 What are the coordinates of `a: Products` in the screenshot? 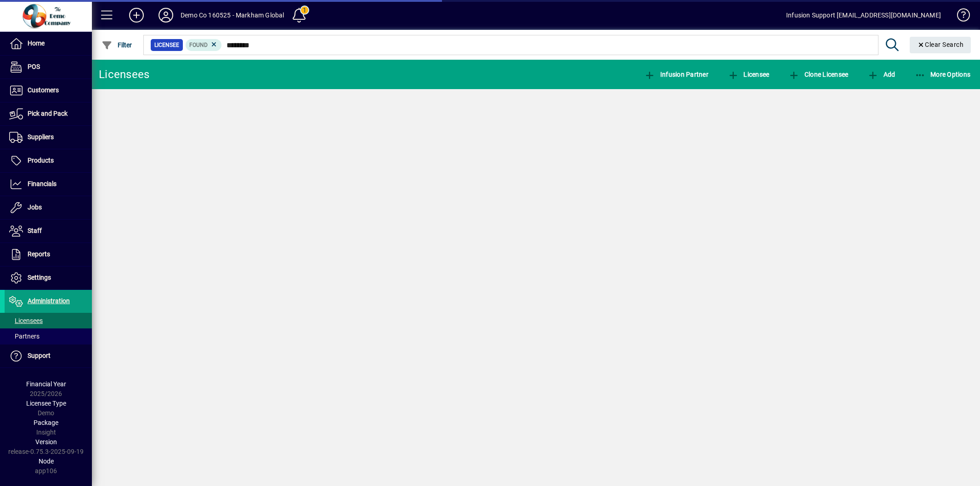 It's located at (48, 161).